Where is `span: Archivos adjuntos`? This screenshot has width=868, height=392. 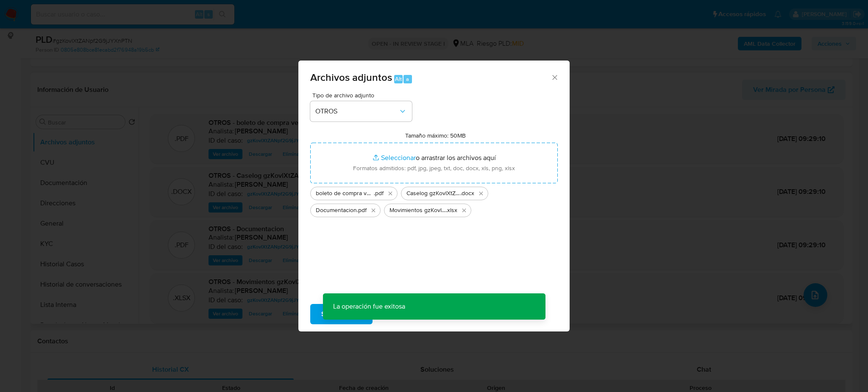
span: Archivos adjuntos is located at coordinates (351, 77).